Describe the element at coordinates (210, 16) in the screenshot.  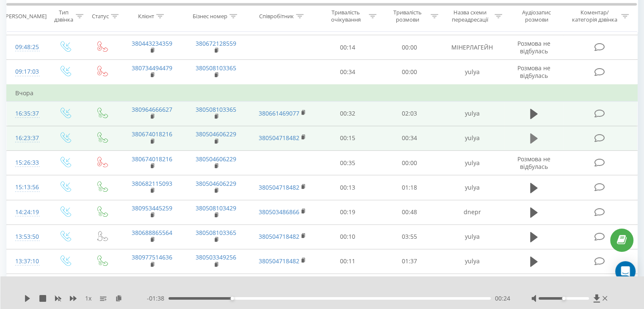
I see `div: Бізнес номер` at that location.